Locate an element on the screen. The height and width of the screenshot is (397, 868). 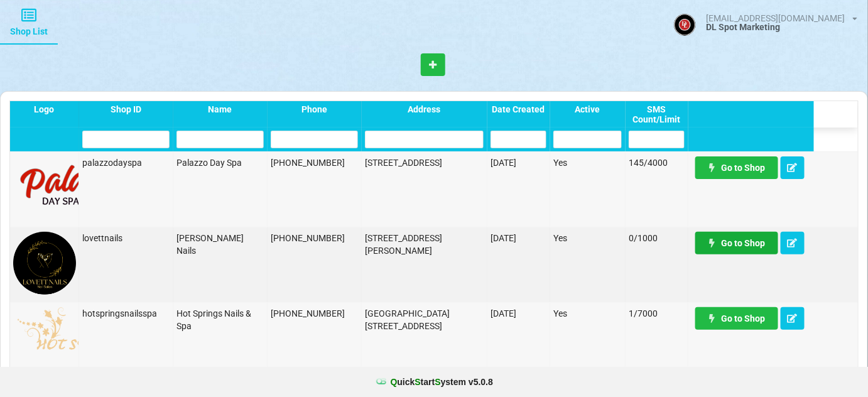
div: SMS Count/Limit is located at coordinates (656, 114).